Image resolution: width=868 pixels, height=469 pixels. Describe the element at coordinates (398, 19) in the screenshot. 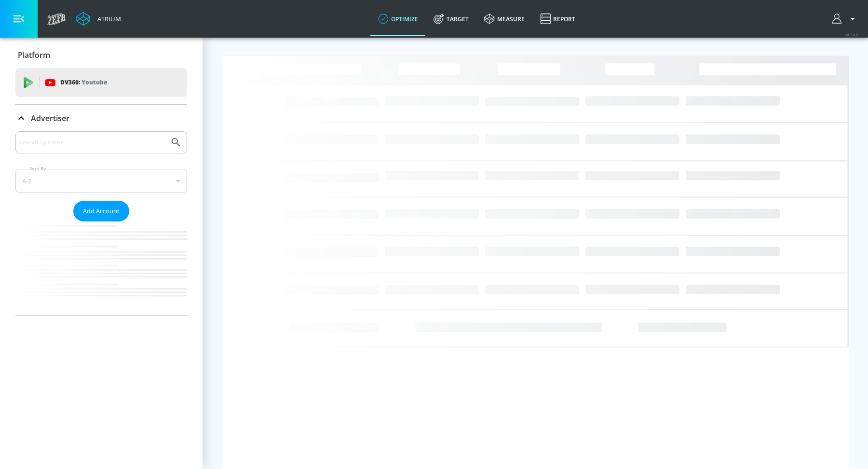

I see `a: optimize` at that location.